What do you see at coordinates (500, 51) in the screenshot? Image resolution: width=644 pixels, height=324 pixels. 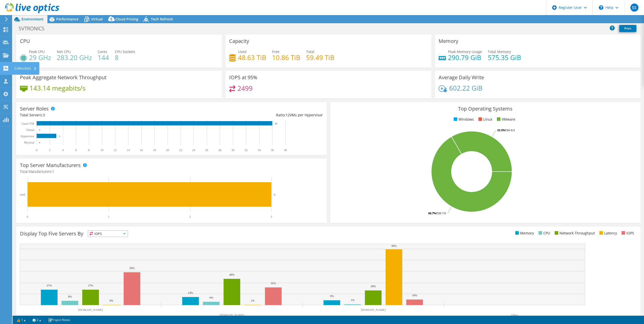 I see `span: Total Memory` at bounding box center [500, 51].